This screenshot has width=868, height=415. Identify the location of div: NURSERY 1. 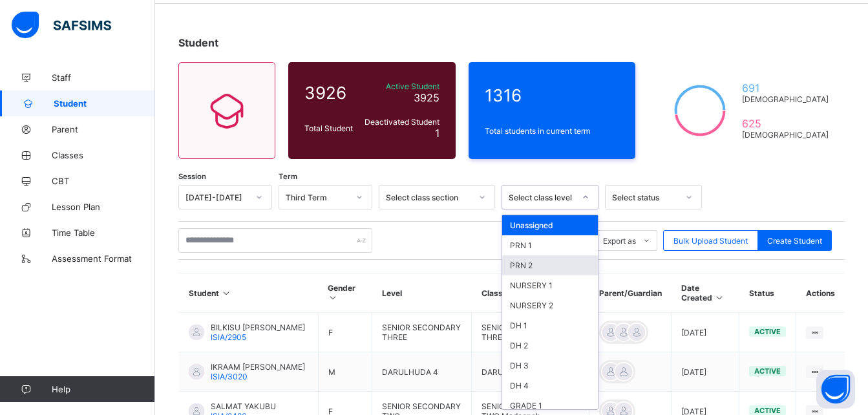
(550, 285).